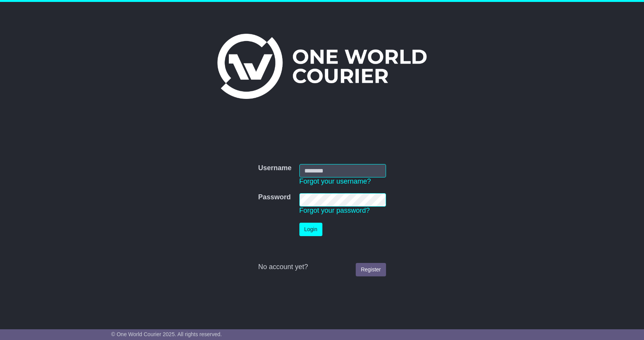 Image resolution: width=644 pixels, height=340 pixels. What do you see at coordinates (335, 181) in the screenshot?
I see `a: Forgot your username?` at bounding box center [335, 181].